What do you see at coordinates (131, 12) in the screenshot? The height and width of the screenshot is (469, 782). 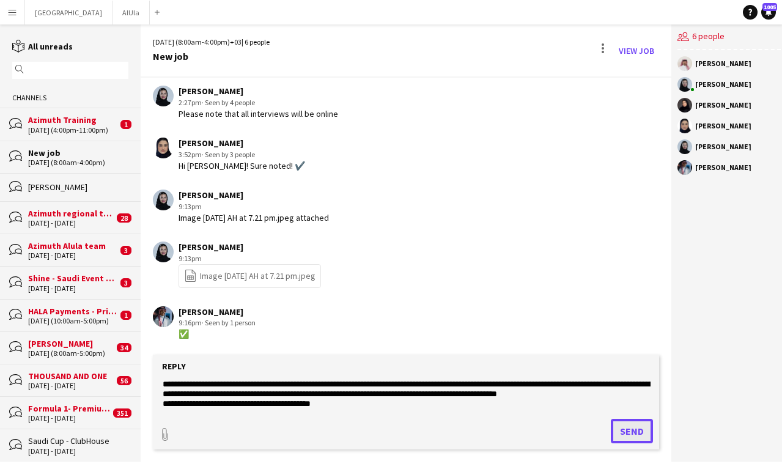 I see `button: AlUla` at bounding box center [131, 12].